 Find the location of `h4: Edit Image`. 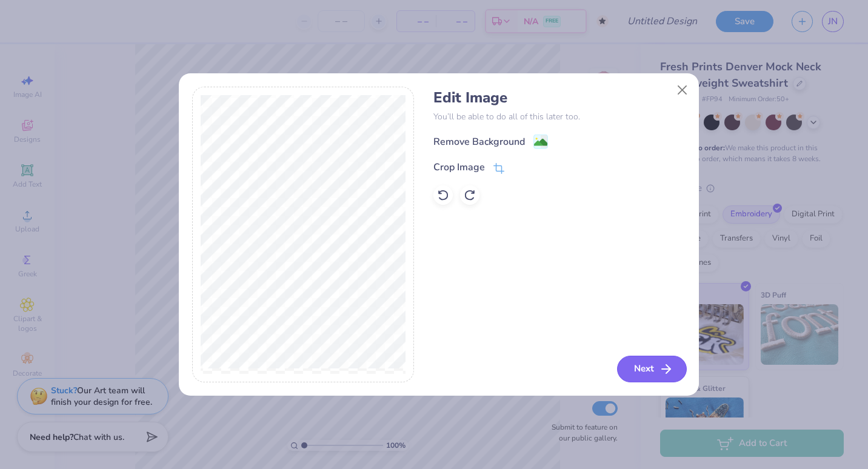

h4: Edit Image is located at coordinates (559, 98).